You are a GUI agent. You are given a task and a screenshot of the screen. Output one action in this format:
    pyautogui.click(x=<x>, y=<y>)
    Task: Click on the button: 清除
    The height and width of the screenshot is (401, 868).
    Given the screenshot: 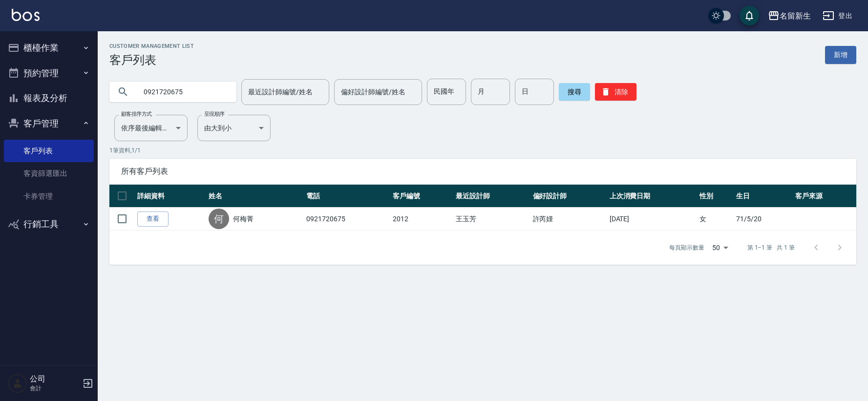 What is the action you would take?
    pyautogui.click(x=615, y=92)
    